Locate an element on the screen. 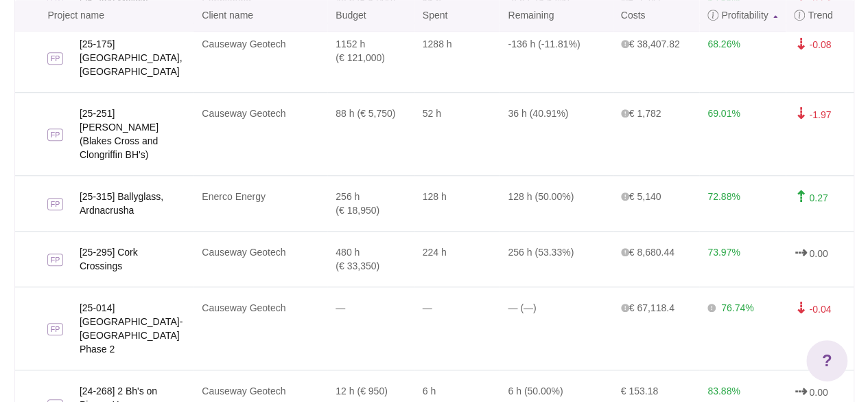  span: € 8,680.44 is located at coordinates (647, 252).